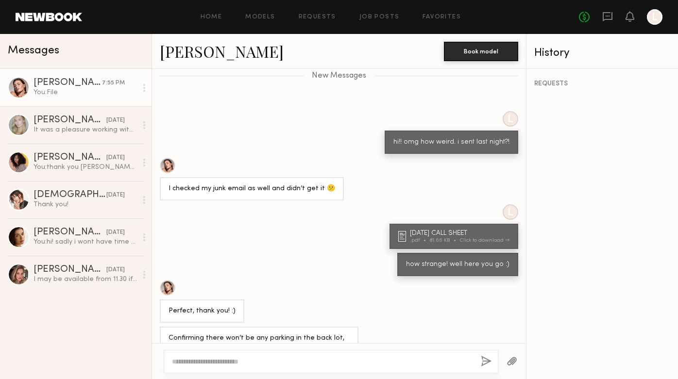  Describe the element at coordinates (85, 92) in the screenshot. I see `div: You: File` at that location.